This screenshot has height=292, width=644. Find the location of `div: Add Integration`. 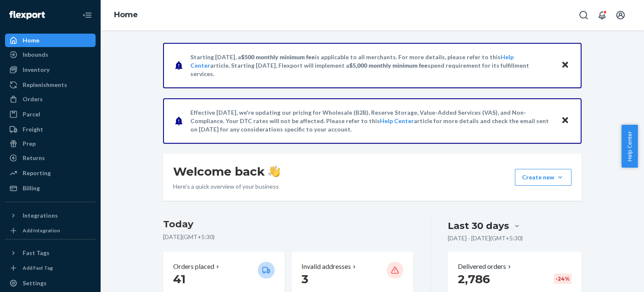

div: Add Integration is located at coordinates (41, 230).